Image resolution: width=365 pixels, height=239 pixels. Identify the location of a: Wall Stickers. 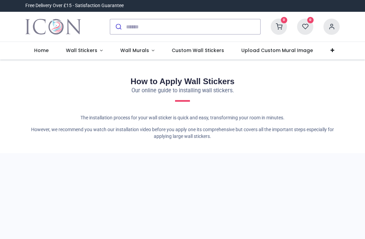
(84, 51).